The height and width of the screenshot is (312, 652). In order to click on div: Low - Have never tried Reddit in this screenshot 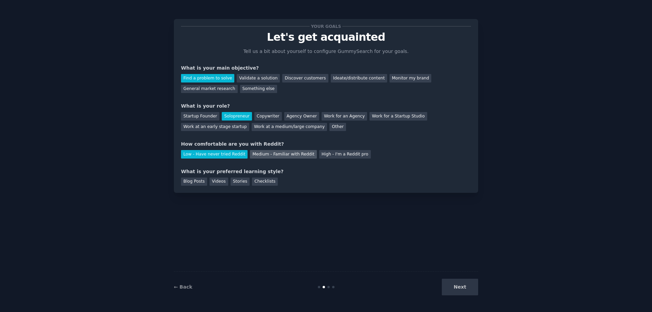, I will do `click(214, 154)`.